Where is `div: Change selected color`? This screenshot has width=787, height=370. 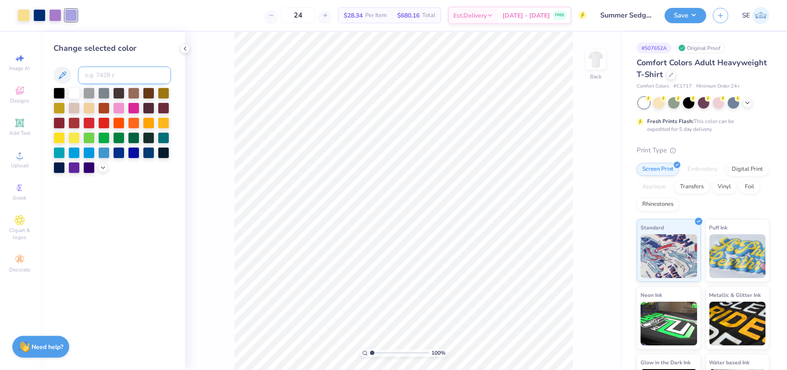
div: Change selected color is located at coordinates (112, 48).